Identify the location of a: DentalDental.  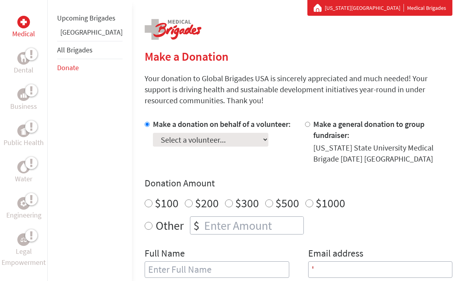
(24, 64).